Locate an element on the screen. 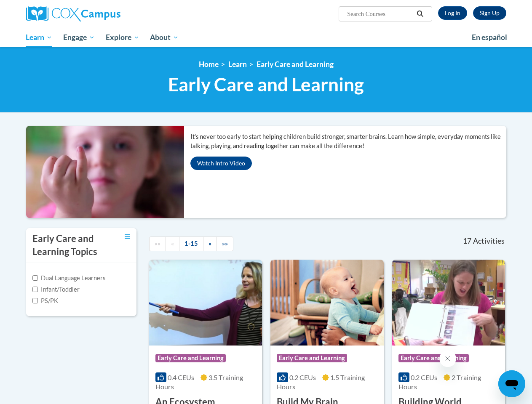  span: About is located at coordinates (164, 37).